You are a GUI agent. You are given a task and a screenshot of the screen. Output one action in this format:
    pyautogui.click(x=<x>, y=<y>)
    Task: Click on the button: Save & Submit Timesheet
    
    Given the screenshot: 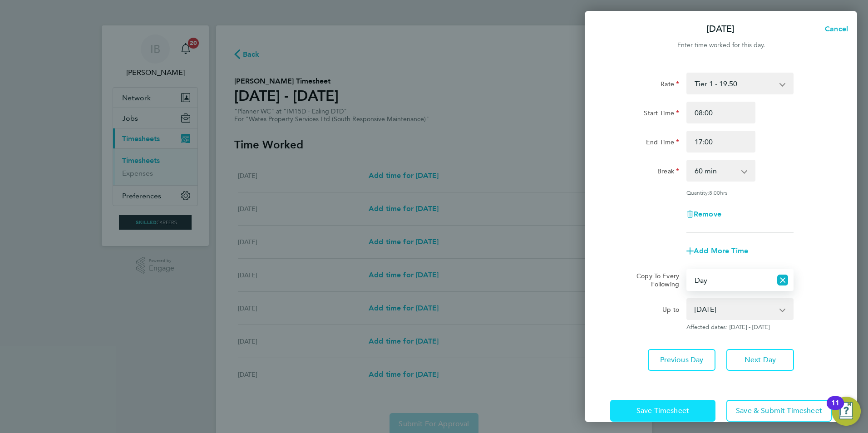 What is the action you would take?
    pyautogui.click(x=779, y=411)
    